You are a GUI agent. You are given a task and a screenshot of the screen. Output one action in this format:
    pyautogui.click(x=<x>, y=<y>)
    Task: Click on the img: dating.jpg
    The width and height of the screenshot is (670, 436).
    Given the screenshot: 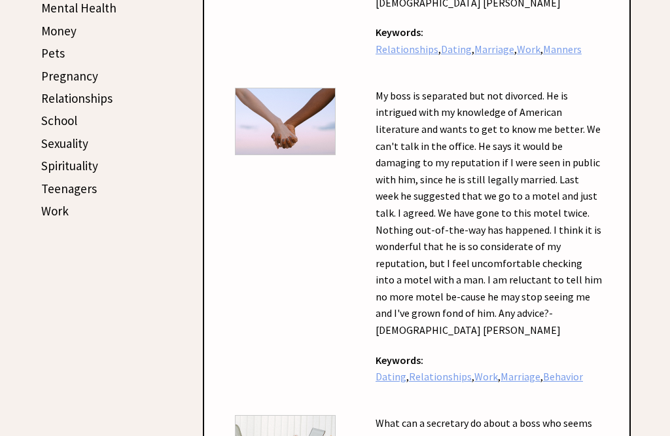 What is the action you would take?
    pyautogui.click(x=285, y=121)
    